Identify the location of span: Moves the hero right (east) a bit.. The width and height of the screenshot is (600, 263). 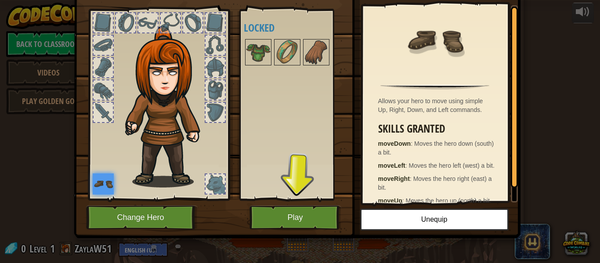
(435, 183).